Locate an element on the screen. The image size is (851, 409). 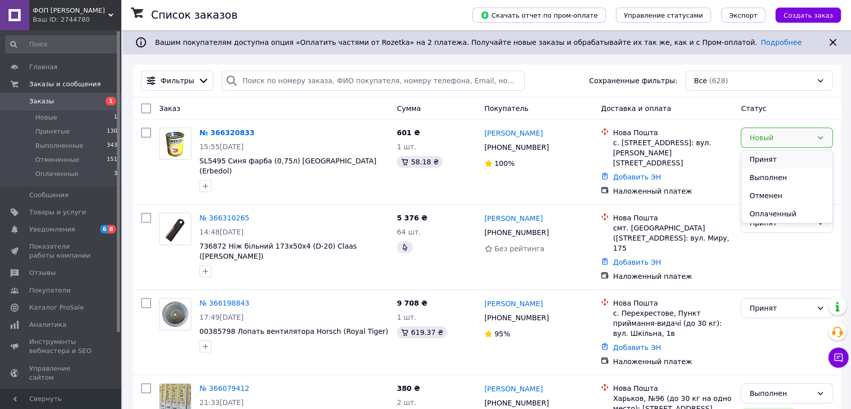
span: 8 is located at coordinates (112, 229).